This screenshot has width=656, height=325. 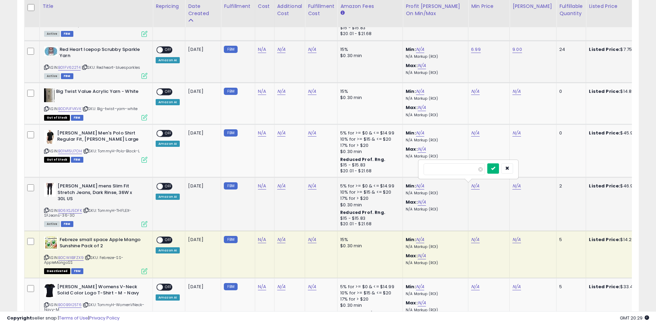 What do you see at coordinates (570, 50) in the screenshot?
I see `div: 24` at bounding box center [570, 50].